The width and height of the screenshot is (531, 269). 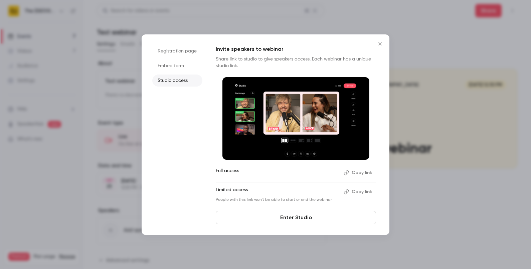 I want to click on li: Registration page, so click(x=177, y=51).